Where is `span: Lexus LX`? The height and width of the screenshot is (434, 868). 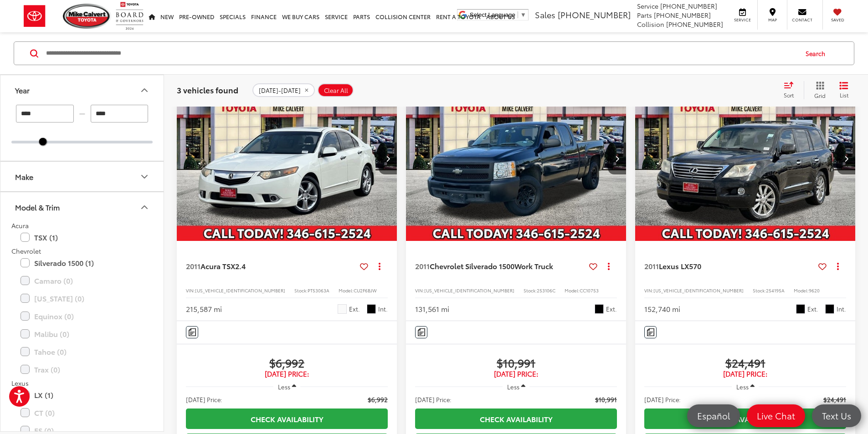 span: Lexus LX is located at coordinates (674, 266).